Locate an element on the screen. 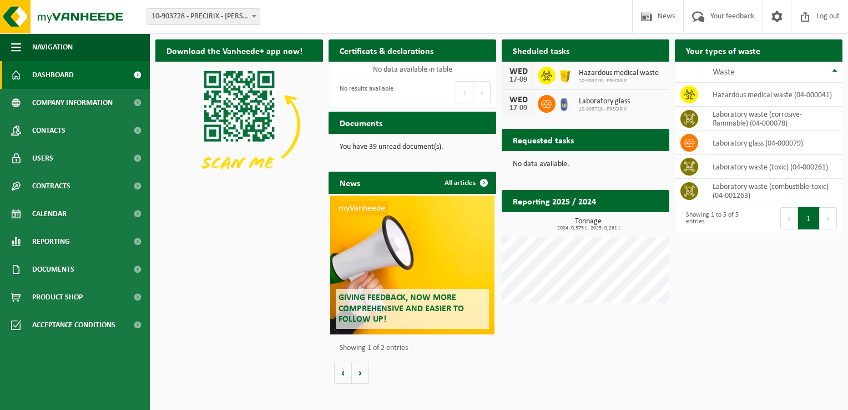 The image size is (848, 410). img: LP-SB-00050-HPE-22 is located at coordinates (565, 74).